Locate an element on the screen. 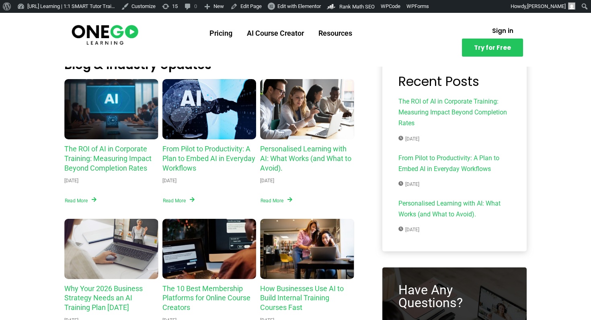 Image resolution: width=591 pixels, height=320 pixels. span: Edit with Elementor is located at coordinates (299, 6).